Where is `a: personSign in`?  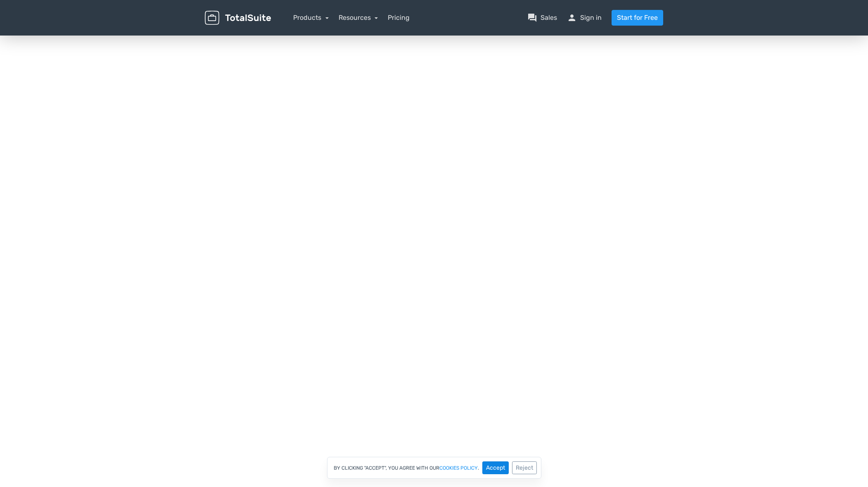 a: personSign in is located at coordinates (584, 18).